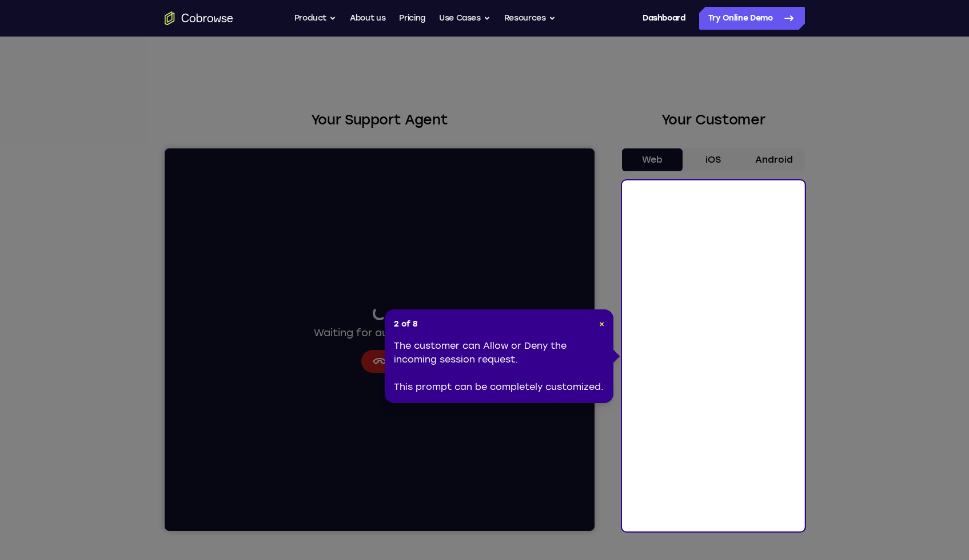 This screenshot has height=560, width=969. Describe the element at coordinates (368, 18) in the screenshot. I see `a: About us` at that location.